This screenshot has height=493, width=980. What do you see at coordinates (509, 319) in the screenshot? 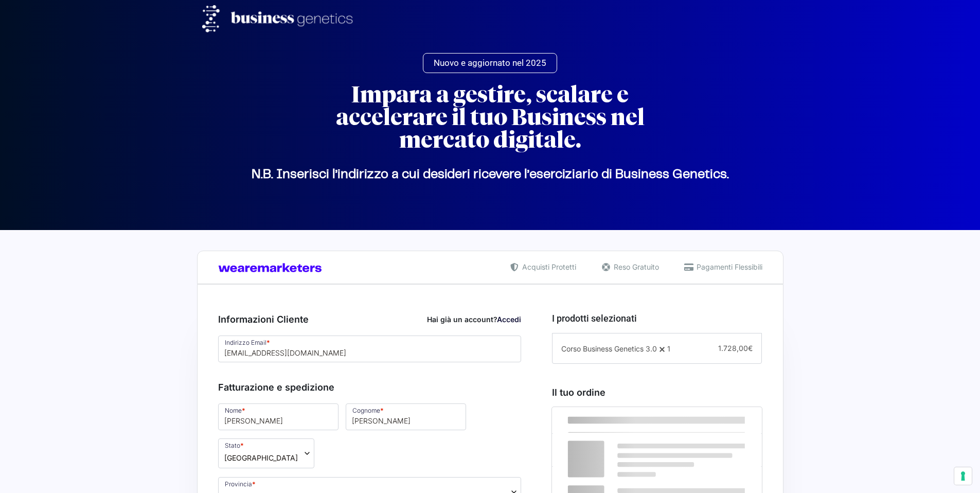
I see `a: Accedi` at bounding box center [509, 319].